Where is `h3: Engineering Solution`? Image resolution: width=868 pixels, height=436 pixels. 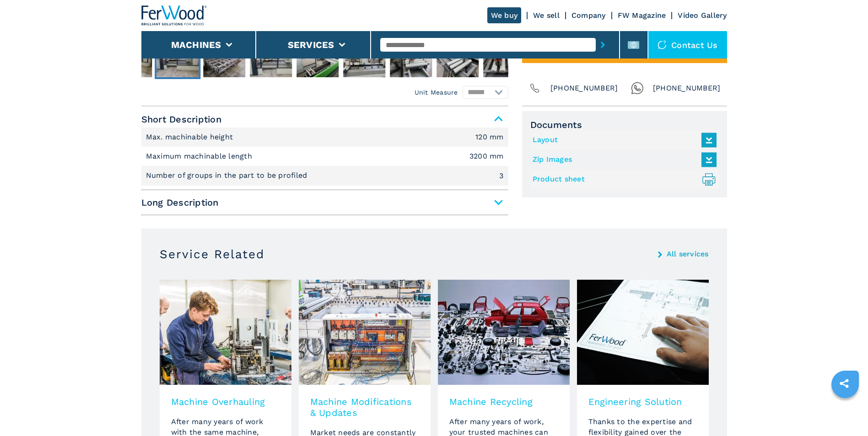 h3: Engineering Solution is located at coordinates (643, 402).